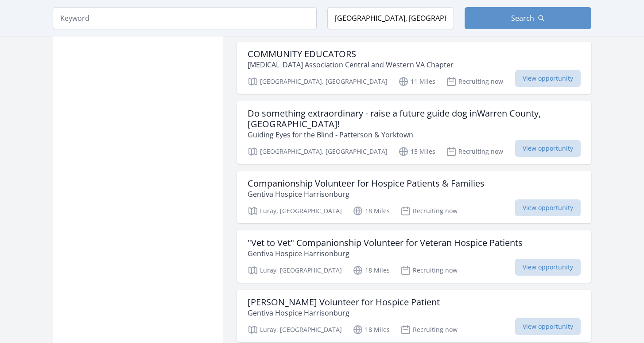 The height and width of the screenshot is (343, 644). What do you see at coordinates (414, 257) in the screenshot?
I see `a: "Vet to Vet" Companionship Volunteer for Veteran Hospice Patients Gentiva Hospice Harrisonburg Lu...` at bounding box center [414, 257].